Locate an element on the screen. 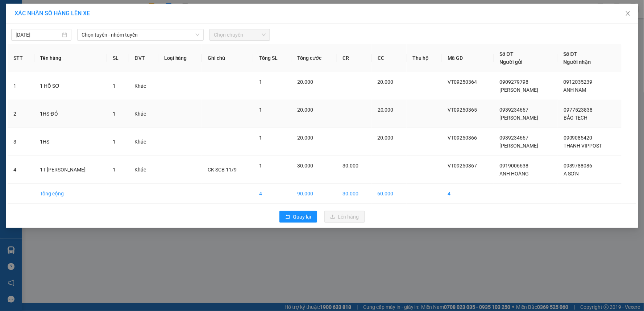 The height and width of the screenshot is (311, 644). span: Người gửi is located at coordinates (511, 62).